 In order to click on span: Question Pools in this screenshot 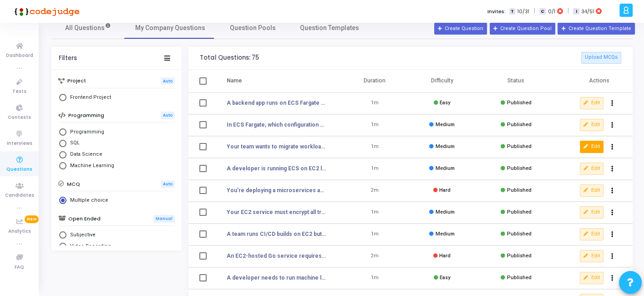, I will do `click(252, 28)`.